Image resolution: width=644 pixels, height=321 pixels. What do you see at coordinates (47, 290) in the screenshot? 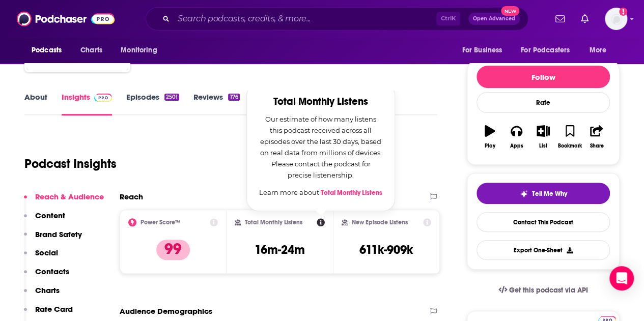
I see `p: Charts` at bounding box center [47, 290].